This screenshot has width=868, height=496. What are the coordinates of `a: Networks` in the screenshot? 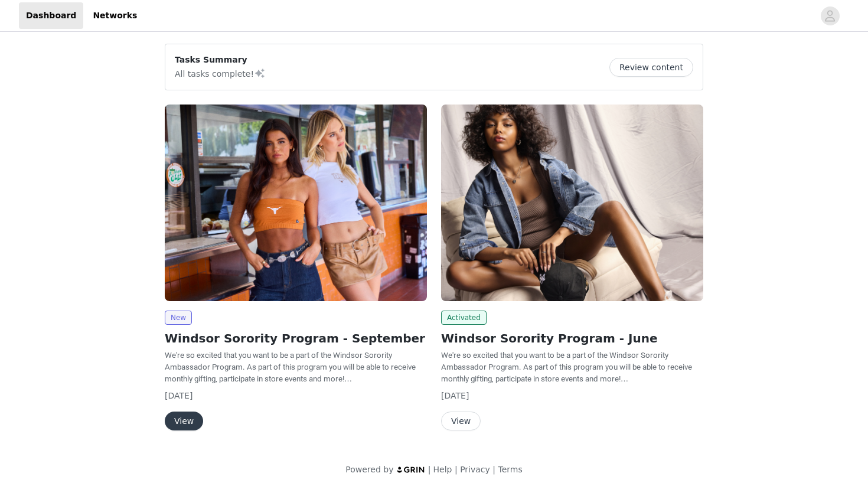 It's located at (114, 16).